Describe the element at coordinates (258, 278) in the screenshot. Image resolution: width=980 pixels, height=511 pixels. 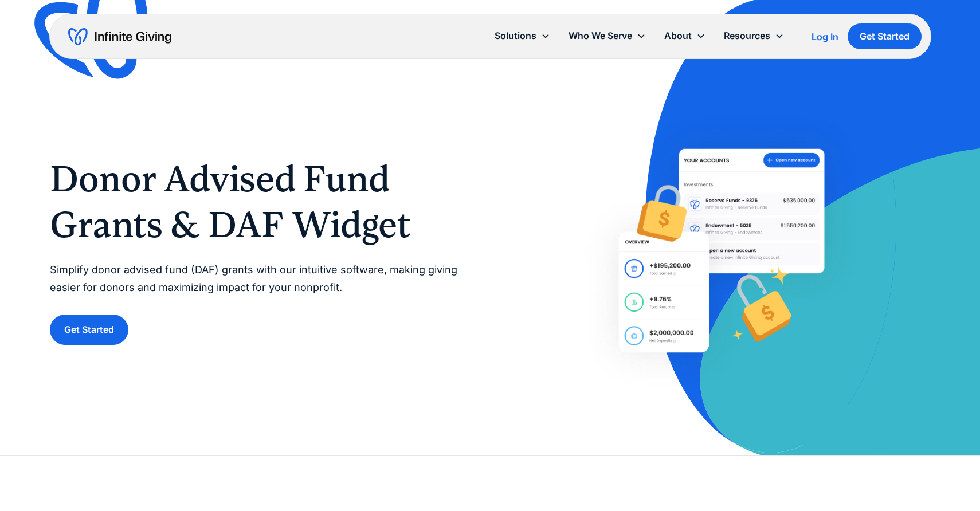
I see `p: Simplify donor advised fund (DAF) grants with our intuitive software, making giving easier for do...` at that location.